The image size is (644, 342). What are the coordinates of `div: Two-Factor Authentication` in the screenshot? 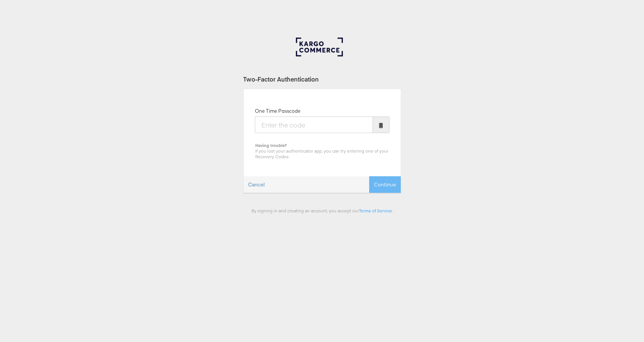 It's located at (322, 79).